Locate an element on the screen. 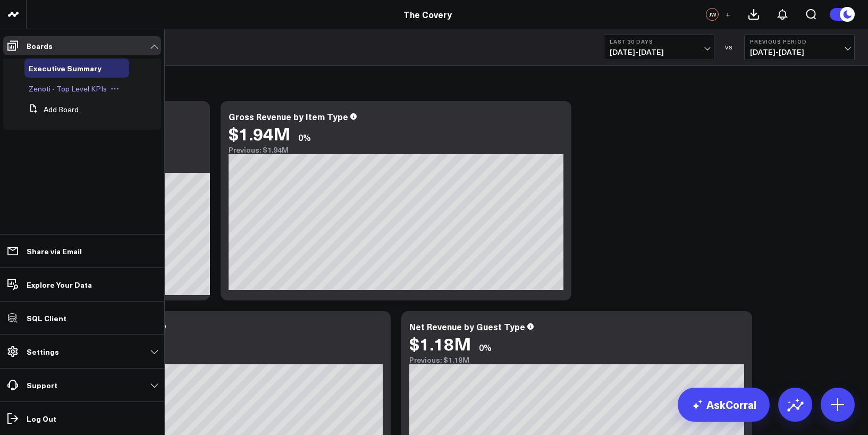  div: Previous: $1.94M is located at coordinates (396, 150).